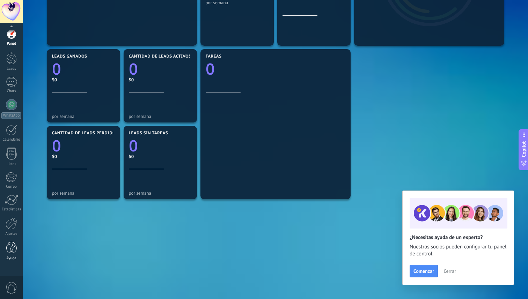 The width and height of the screenshot is (528, 299). What do you see at coordinates (450, 271) in the screenshot?
I see `span: Cerrar` at bounding box center [450, 271].